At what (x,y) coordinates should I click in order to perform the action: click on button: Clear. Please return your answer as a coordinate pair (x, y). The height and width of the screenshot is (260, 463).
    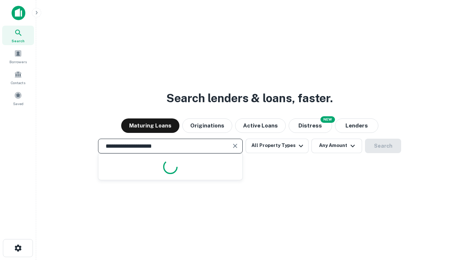
    Looking at the image, I should click on (235, 146).